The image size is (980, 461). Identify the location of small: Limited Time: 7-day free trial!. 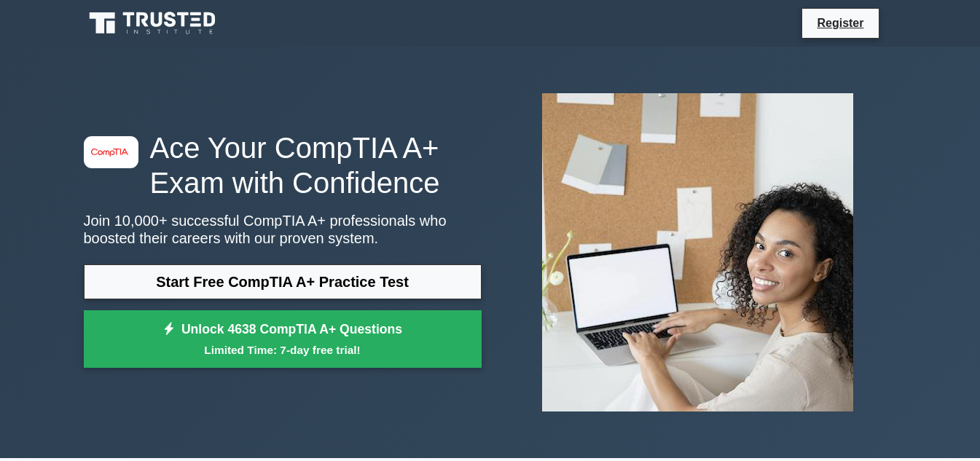
(282, 349).